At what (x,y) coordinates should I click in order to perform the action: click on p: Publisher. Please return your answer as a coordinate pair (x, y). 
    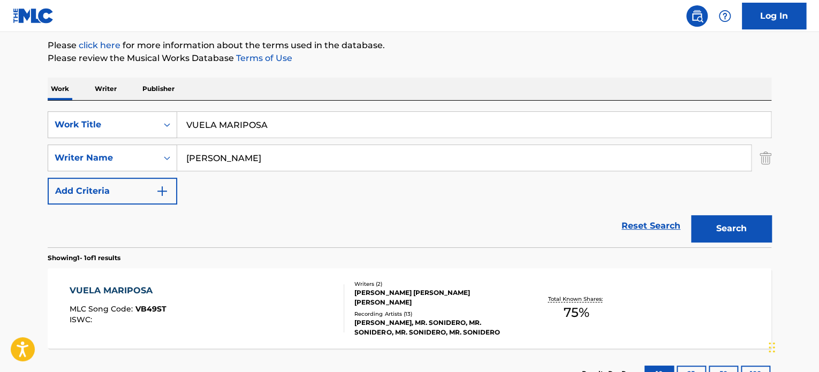
    Looking at the image, I should click on (158, 89).